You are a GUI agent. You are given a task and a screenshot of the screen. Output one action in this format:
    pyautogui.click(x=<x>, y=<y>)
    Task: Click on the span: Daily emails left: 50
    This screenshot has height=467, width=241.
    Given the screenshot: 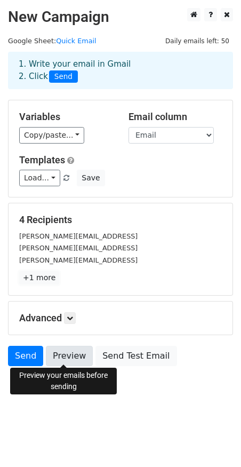 What is the action you would take?
    pyautogui.click(x=198, y=41)
    